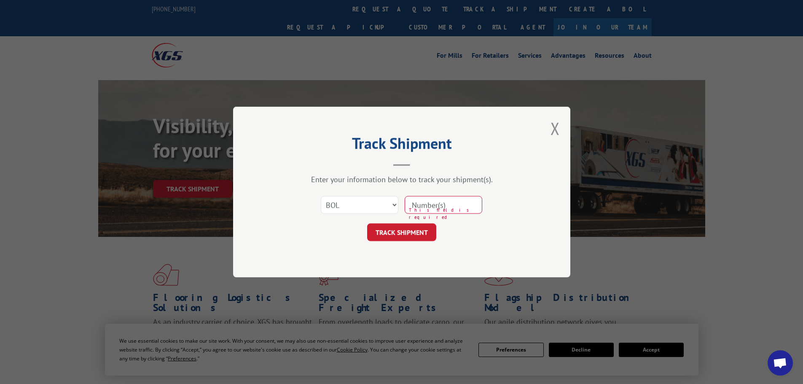  Describe the element at coordinates (555, 128) in the screenshot. I see `button: Close modal` at that location.